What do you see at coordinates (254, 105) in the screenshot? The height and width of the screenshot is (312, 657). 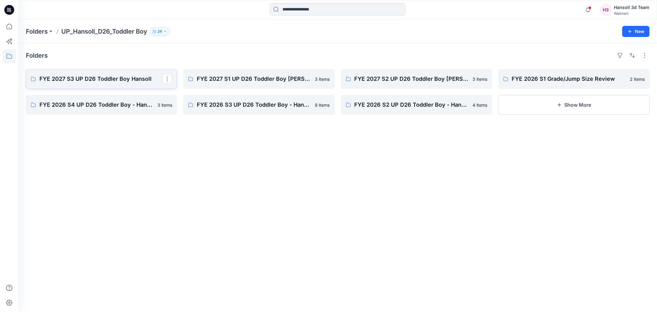 I see `p: FYE 2026 S3 UP D26 Toddler Boy - Hansoll` at bounding box center [254, 105].